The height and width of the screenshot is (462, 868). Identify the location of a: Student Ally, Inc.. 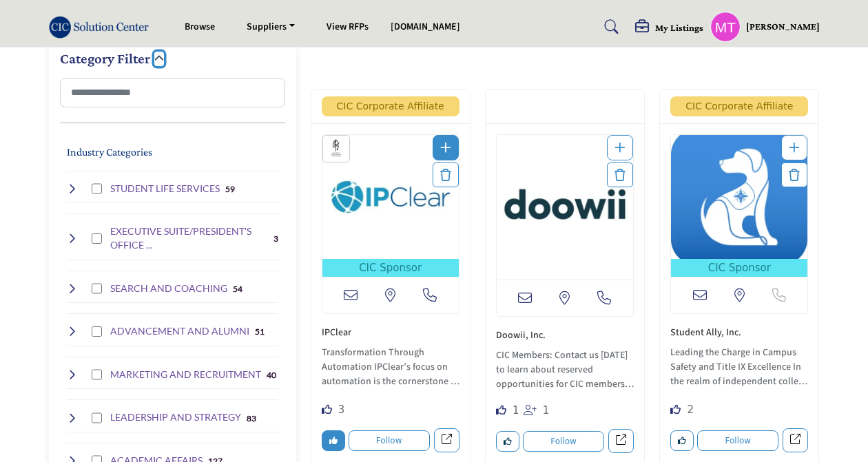
(705, 332).